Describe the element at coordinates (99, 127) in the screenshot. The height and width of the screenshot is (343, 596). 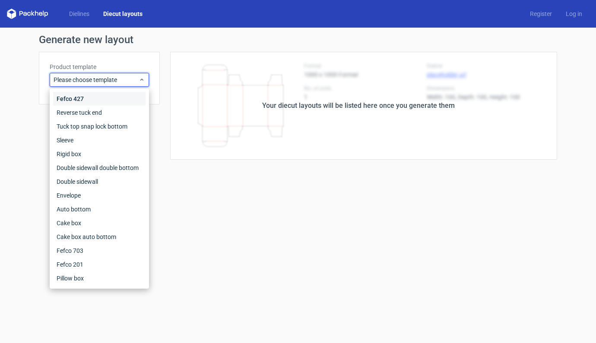
I see `div: Tuck top snap lock bottom` at that location.